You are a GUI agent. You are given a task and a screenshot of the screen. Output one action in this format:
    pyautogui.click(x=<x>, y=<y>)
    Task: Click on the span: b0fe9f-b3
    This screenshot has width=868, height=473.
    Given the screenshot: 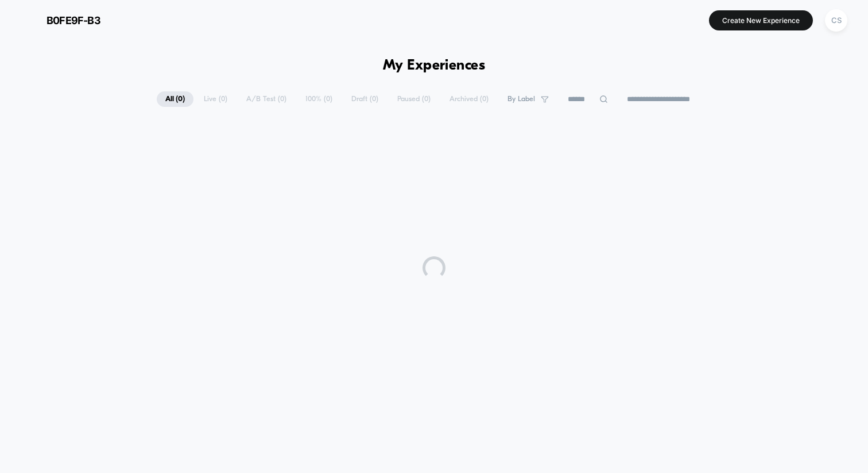 What is the action you would take?
    pyautogui.click(x=73, y=20)
    